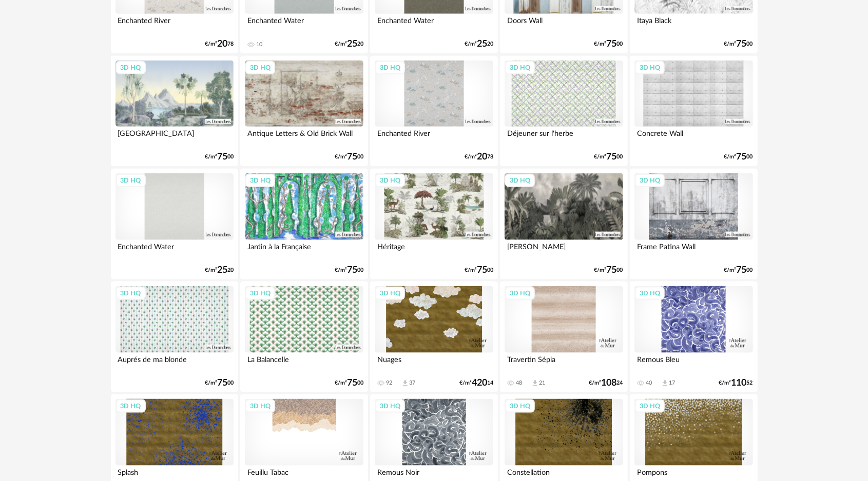 Image resolution: width=868 pixels, height=481 pixels. I want to click on a: 3D HQ Jardin à la Française €/m²7500, so click(304, 224).